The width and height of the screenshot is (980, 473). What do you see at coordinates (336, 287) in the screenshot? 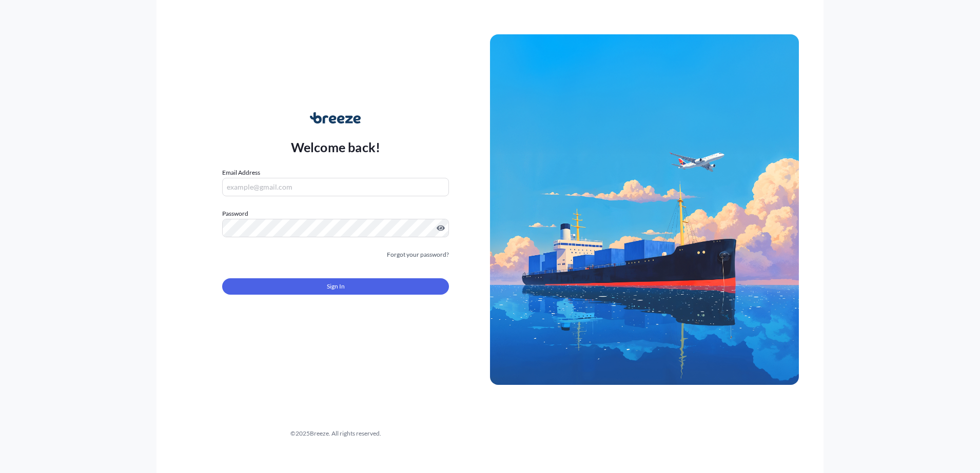
I see `span: Sign In` at bounding box center [336, 287].